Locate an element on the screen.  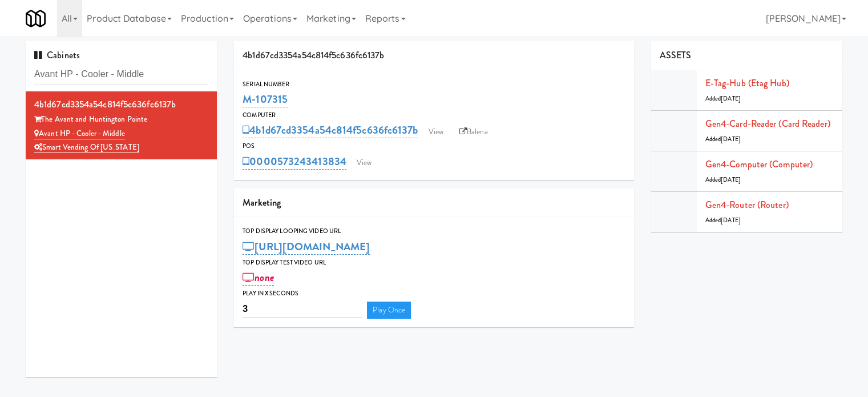
a: Gen4-card-reader (Card Reader) is located at coordinates (767, 123).